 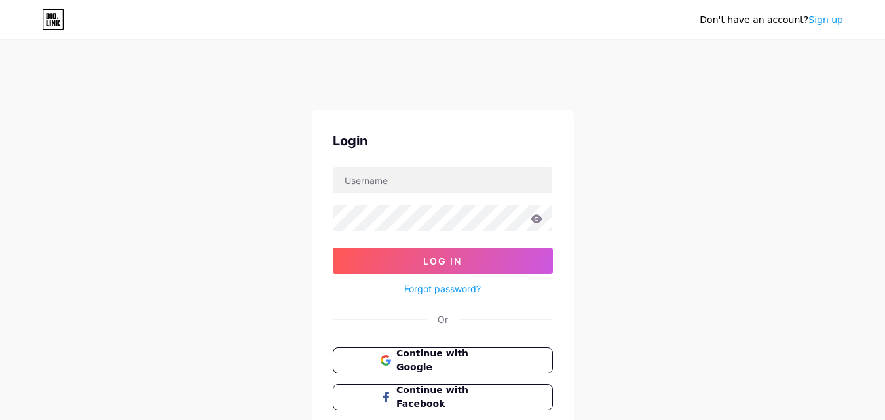 What do you see at coordinates (443, 397) in the screenshot?
I see `button: Continue with Facebook` at bounding box center [443, 397].